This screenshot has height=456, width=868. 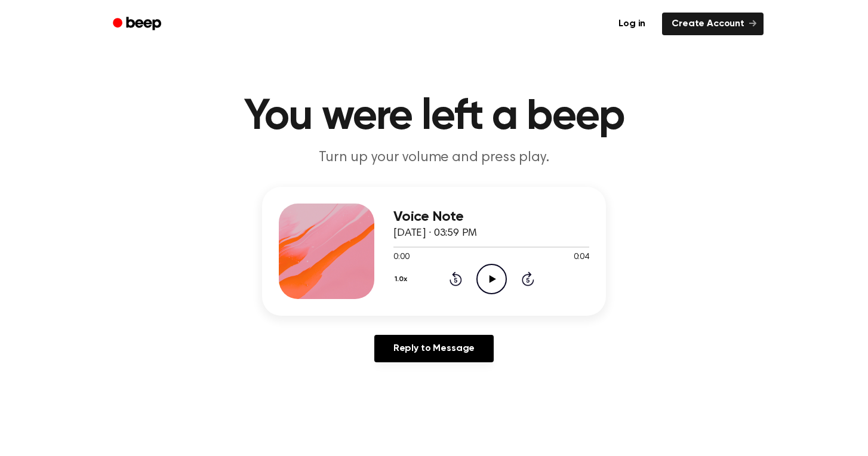 What do you see at coordinates (492, 217) in the screenshot?
I see `h3: Voice Note` at bounding box center [492, 217].